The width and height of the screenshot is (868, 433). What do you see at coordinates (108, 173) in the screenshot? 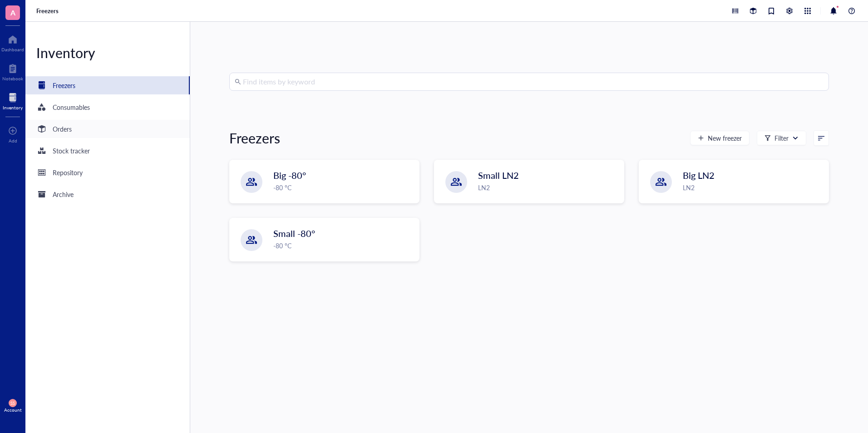
I see `a: Repository` at bounding box center [108, 173].